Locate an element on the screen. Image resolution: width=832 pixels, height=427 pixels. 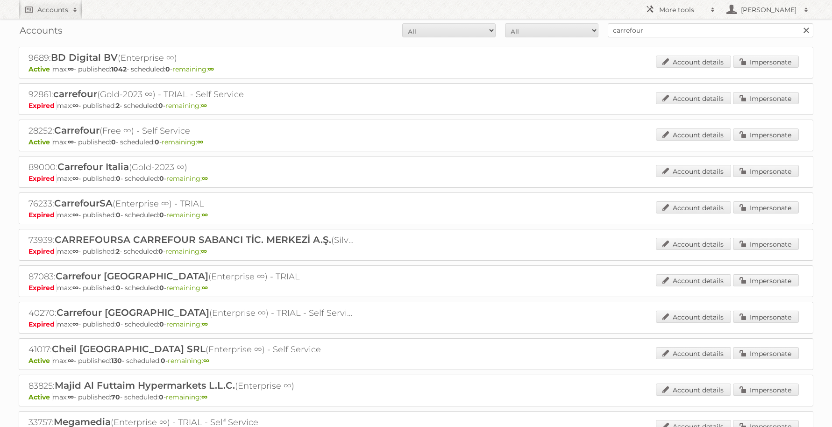
h2: 73939: (Silver-2023 ∞) - TRIAL is located at coordinates (192, 240).